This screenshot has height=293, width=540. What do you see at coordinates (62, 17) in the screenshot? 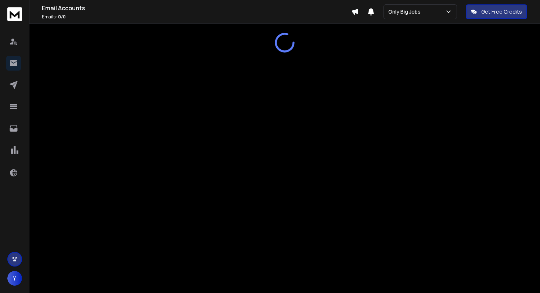
I see `span: 0 / 0` at bounding box center [62, 17].